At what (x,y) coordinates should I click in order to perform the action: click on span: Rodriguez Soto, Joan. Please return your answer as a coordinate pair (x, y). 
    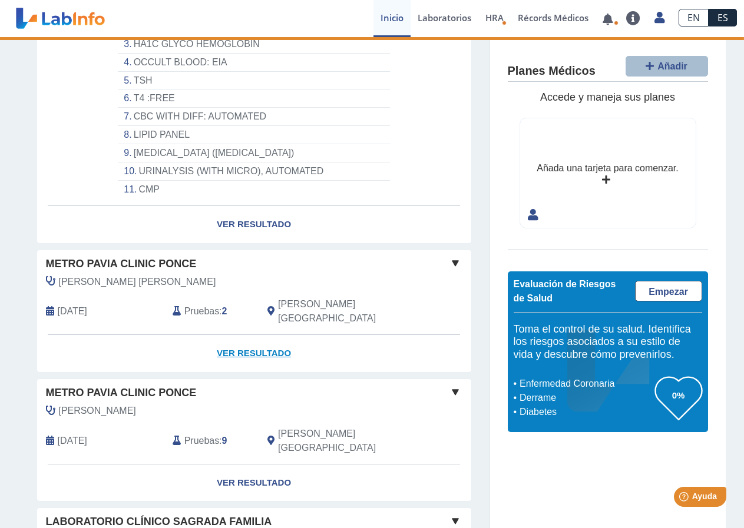
    Looking at the image, I should click on (137, 282).